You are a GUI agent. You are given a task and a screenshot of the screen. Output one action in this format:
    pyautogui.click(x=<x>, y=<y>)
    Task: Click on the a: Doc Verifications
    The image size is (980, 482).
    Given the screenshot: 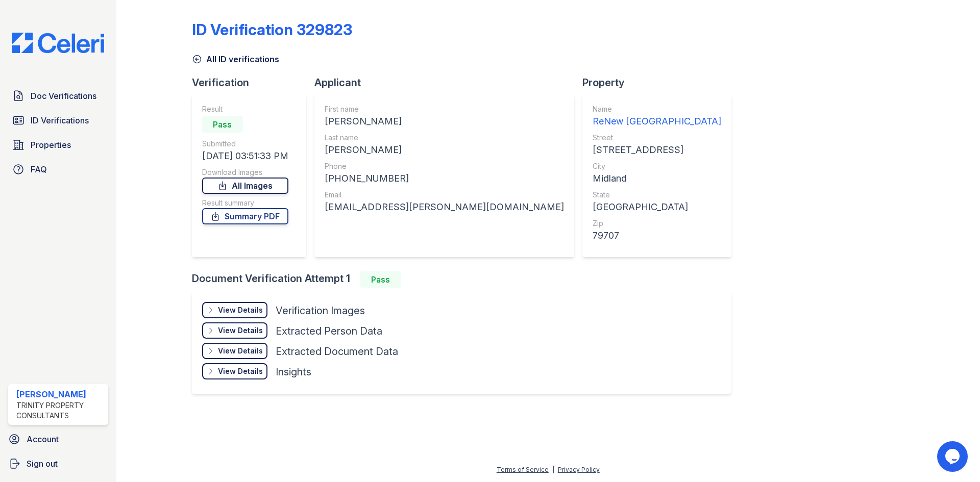 What is the action you would take?
    pyautogui.click(x=58, y=95)
    